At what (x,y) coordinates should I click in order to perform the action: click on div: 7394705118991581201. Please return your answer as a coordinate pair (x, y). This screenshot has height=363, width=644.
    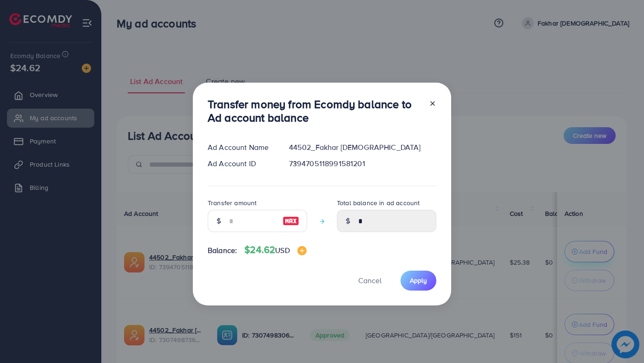
    Looking at the image, I should click on (362, 163).